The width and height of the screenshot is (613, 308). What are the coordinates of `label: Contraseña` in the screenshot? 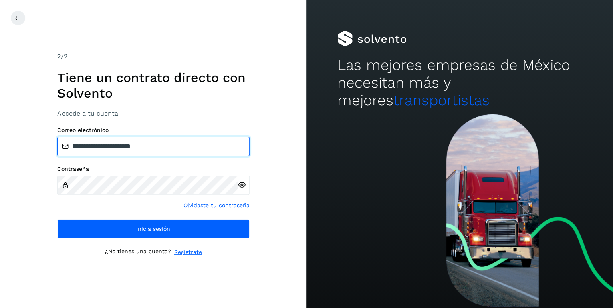 It's located at (153, 169).